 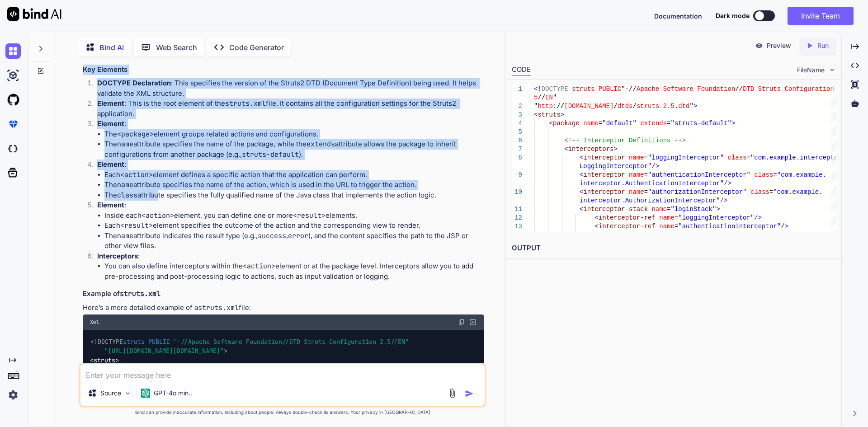 What do you see at coordinates (626, 226) in the screenshot?
I see `span: interceptor-ref` at bounding box center [626, 226].